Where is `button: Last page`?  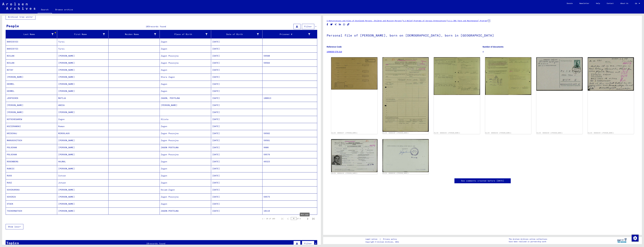 button: Last page is located at coordinates (313, 219).